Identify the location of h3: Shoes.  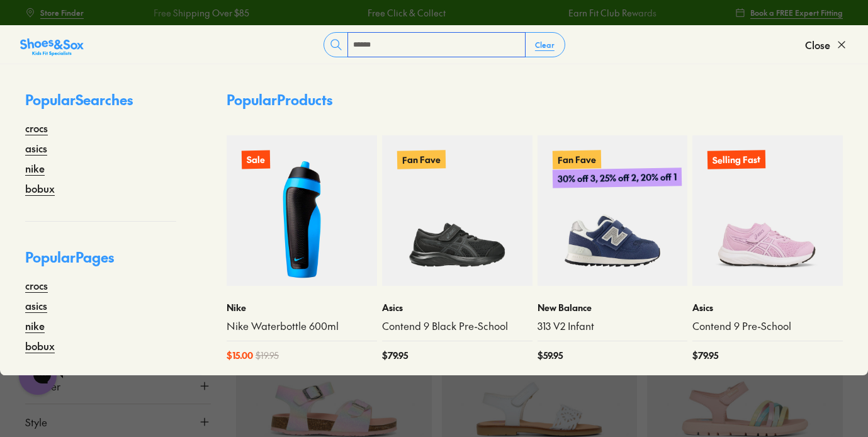
(72, 25).